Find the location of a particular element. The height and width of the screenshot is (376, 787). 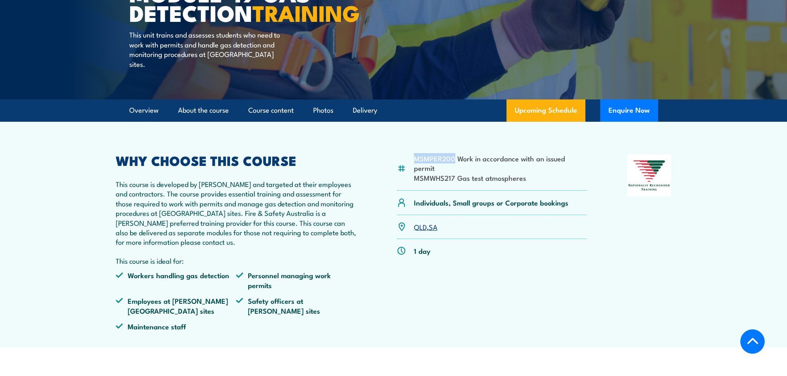

p: 1 day is located at coordinates (422, 251).